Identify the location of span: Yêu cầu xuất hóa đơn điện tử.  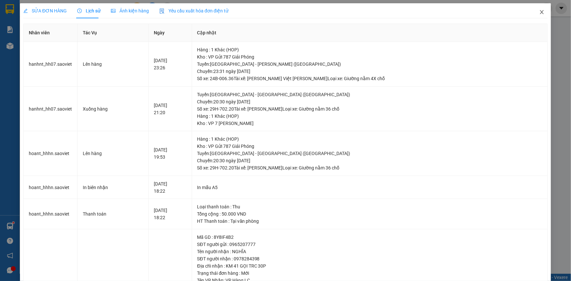
(194, 11).